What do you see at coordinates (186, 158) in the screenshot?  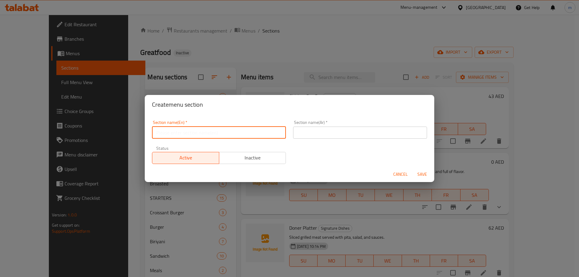 I see `button: Active` at bounding box center [186, 158].